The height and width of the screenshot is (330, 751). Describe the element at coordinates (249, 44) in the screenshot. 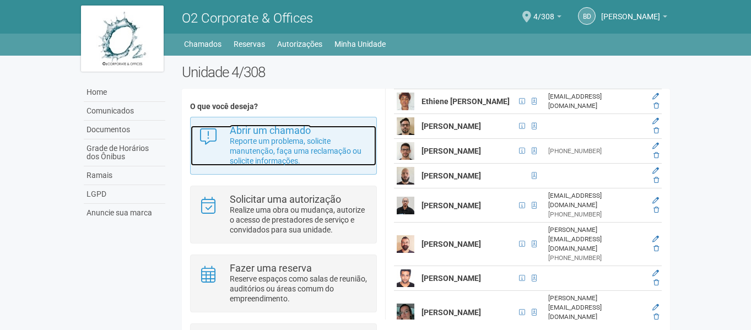

I see `a: Reservas` at that location.